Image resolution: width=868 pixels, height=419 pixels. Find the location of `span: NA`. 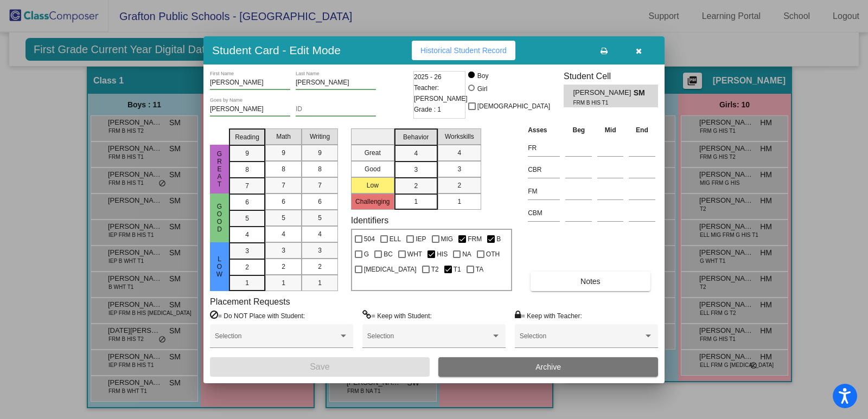

span: NA is located at coordinates (467, 255).